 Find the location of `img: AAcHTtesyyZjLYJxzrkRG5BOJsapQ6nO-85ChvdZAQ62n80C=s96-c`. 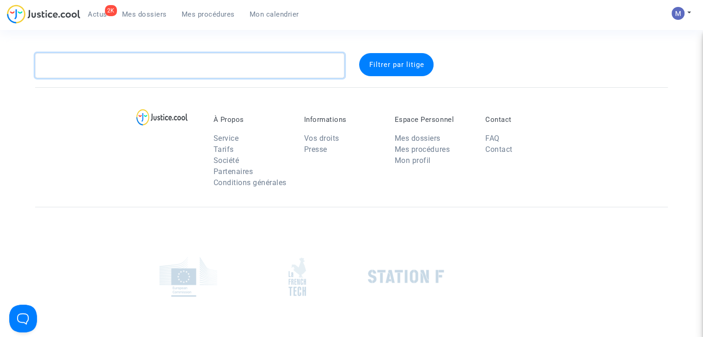

img: AAcHTtesyyZjLYJxzrkRG5BOJsapQ6nO-85ChvdZAQ62n80C=s96-c is located at coordinates (678, 13).